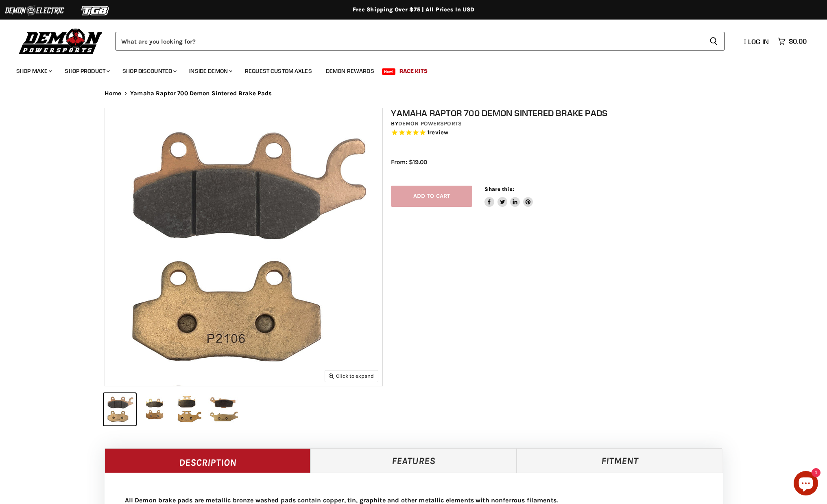  What do you see at coordinates (714, 41) in the screenshot?
I see `button: Search` at bounding box center [714, 41].